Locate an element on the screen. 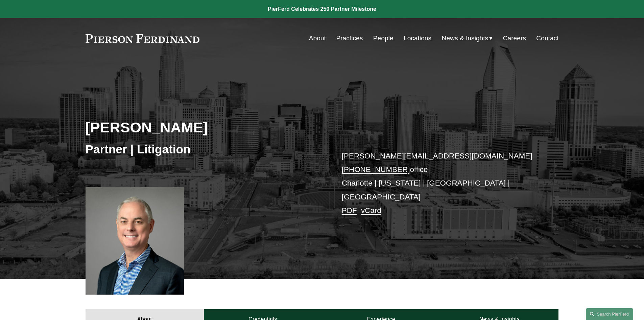 This screenshot has height=320, width=644. a: Locations is located at coordinates (417, 38).